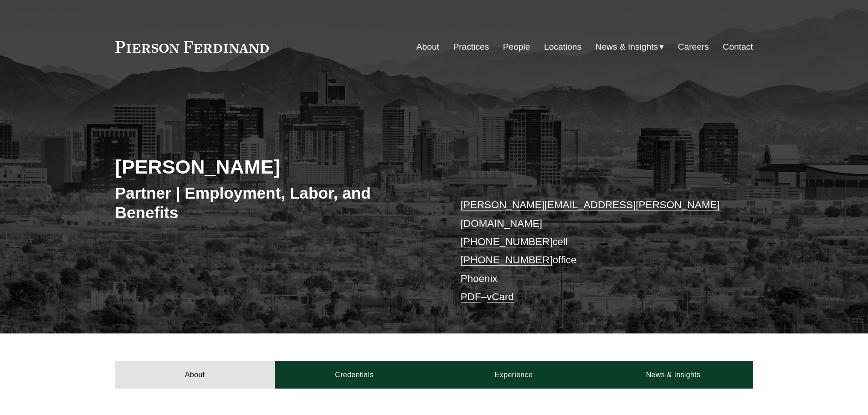 The image size is (868, 415). I want to click on a: vCard, so click(500, 296).